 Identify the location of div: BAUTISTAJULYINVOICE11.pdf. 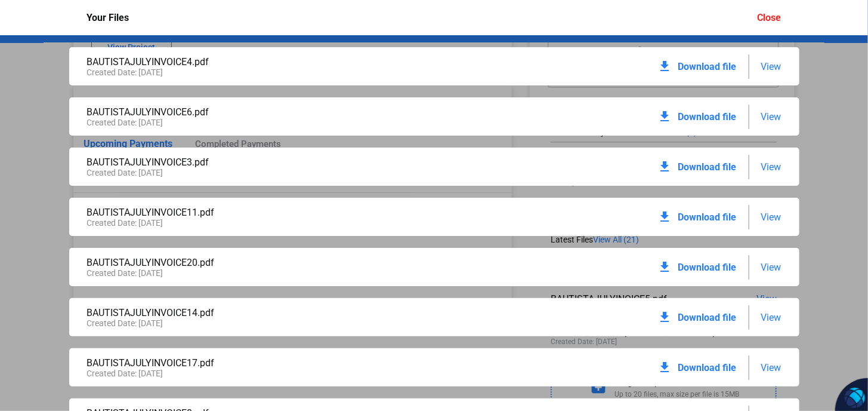
(261, 212).